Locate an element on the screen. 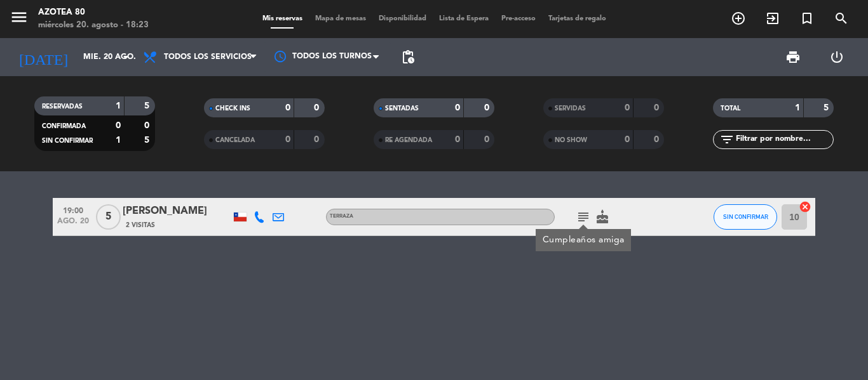  span: pending_actions is located at coordinates (408, 57).